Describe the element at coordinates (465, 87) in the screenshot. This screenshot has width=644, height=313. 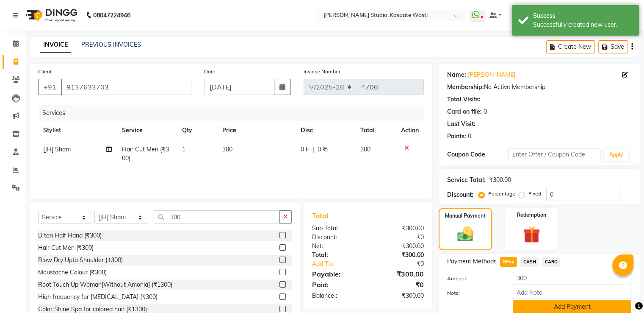
I see `div: Membership:` at that location.